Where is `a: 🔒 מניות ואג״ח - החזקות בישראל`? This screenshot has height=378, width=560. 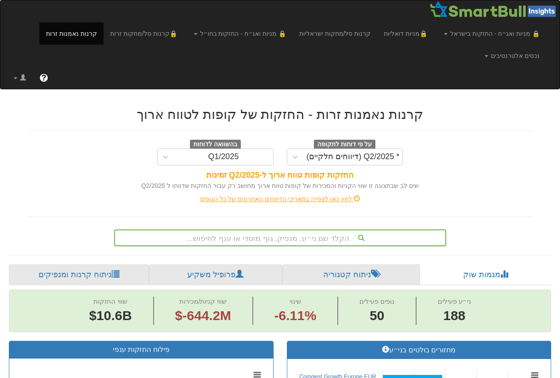 a: 🔒 מניות ואג״ח - החזקות בישראל is located at coordinates (492, 34).